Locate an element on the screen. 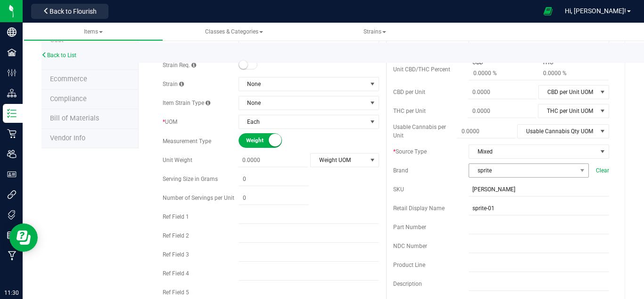  span: Ref Field 3 is located at coordinates (176, 254).